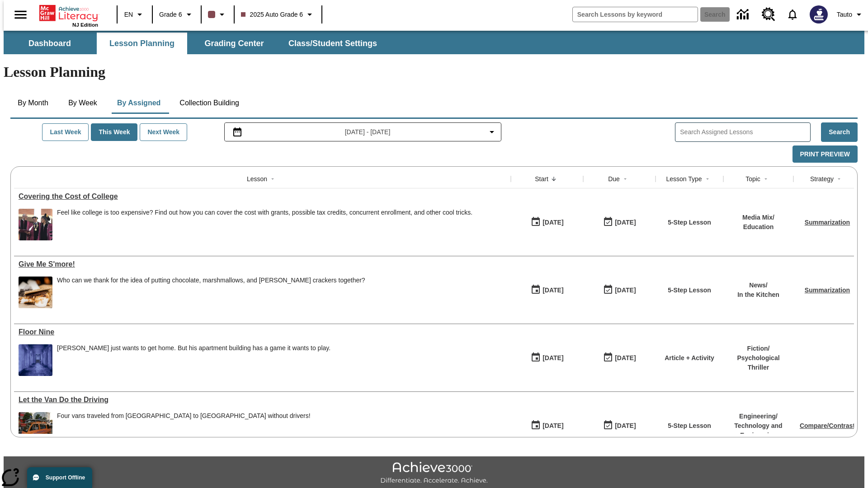  What do you see at coordinates (636, 15) in the screenshot?
I see `input: search field` at bounding box center [636, 15].